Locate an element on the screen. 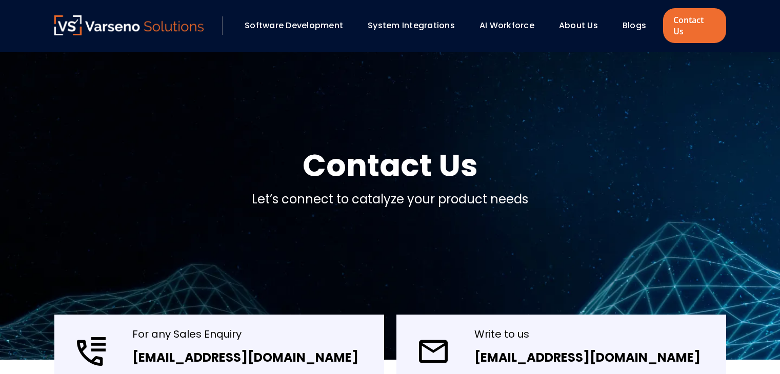  div: Write to us is located at coordinates (587, 334).